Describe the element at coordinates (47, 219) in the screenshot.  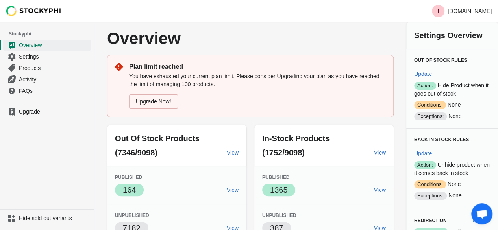
I see `a: Hide sold out variants` at that location.